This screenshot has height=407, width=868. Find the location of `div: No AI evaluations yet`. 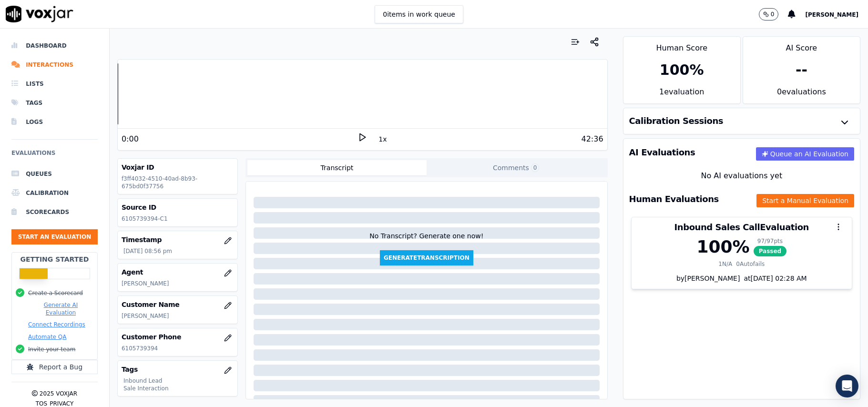

div: No AI evaluations yet is located at coordinates (742, 176).